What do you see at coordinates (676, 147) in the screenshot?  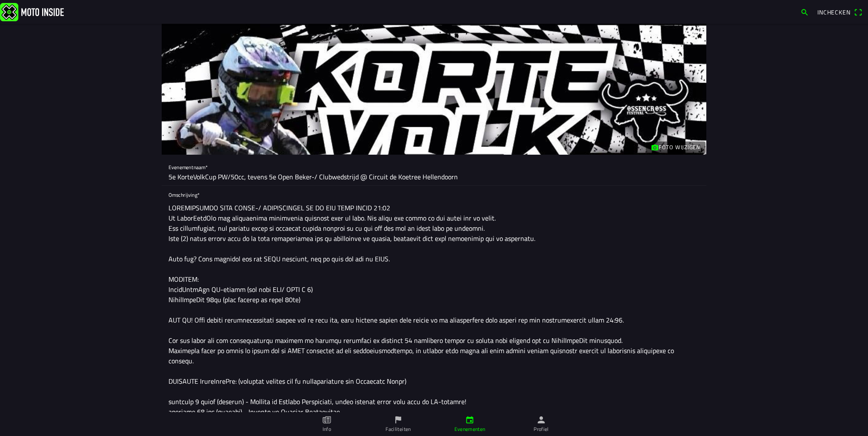 I see `ion-button: Foto wijzigen` at bounding box center [676, 147].